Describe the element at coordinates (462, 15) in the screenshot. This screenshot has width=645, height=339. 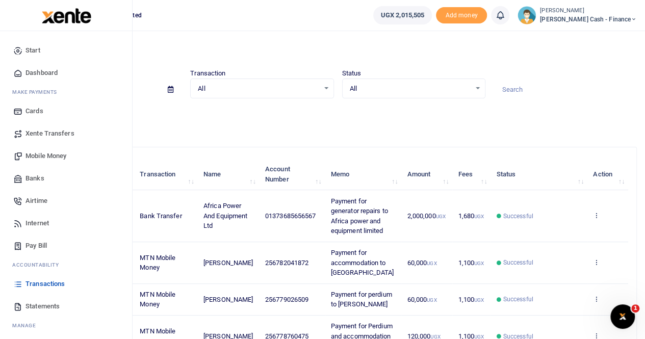
I see `li: Toup your wallet` at that location.